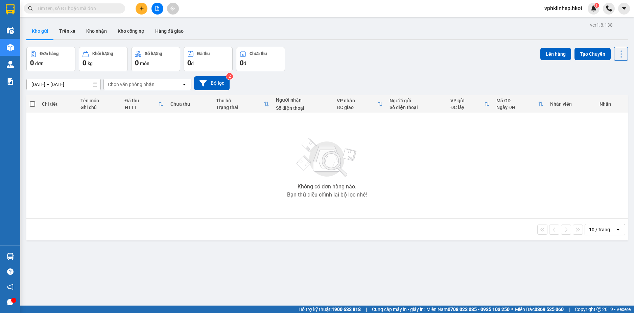  What do you see at coordinates (327, 187) in the screenshot?
I see `div: Không có đơn hàng nào.` at bounding box center [327, 187].